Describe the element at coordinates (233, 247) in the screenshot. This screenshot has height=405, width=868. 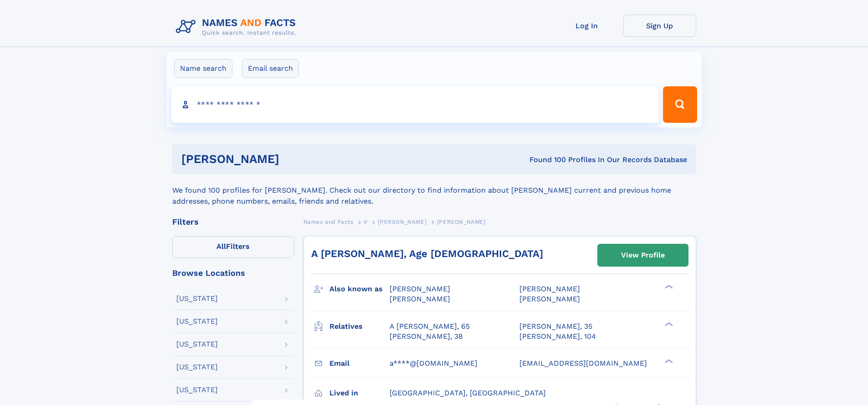
I see `label: Filters` at that location.